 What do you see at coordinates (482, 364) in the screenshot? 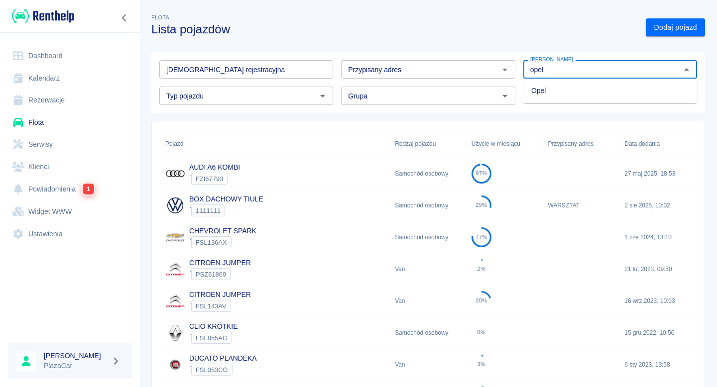
I see `div: 3%` at bounding box center [482, 364].